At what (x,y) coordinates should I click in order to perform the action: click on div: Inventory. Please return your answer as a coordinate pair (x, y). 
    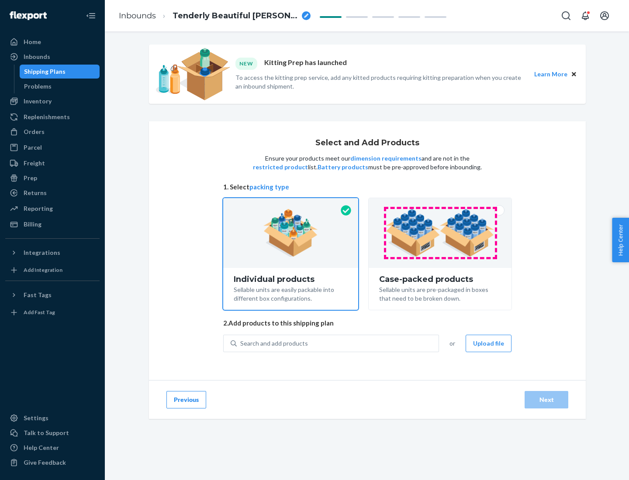
    Looking at the image, I should click on (38, 101).